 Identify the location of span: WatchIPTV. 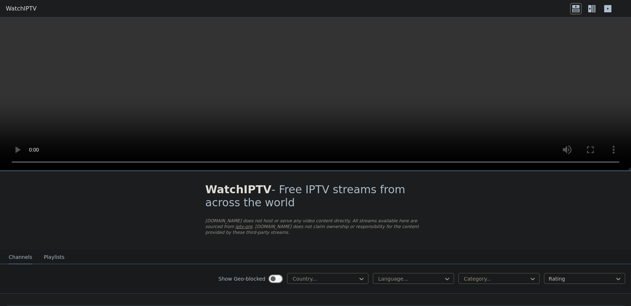
(238, 189).